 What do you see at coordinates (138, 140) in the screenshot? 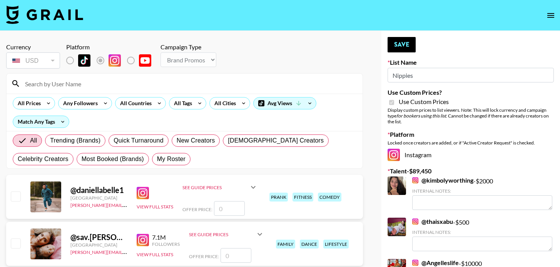
I see `span: Quick Turnaround` at bounding box center [138, 140].